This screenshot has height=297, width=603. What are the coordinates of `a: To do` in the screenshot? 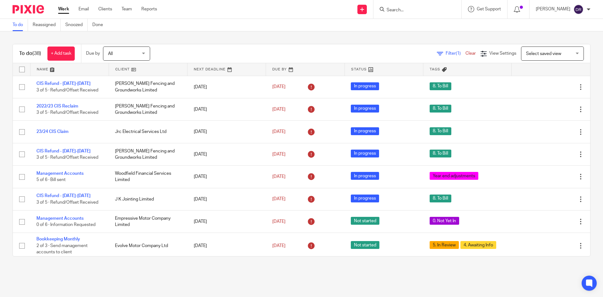 It's located at (20, 25).